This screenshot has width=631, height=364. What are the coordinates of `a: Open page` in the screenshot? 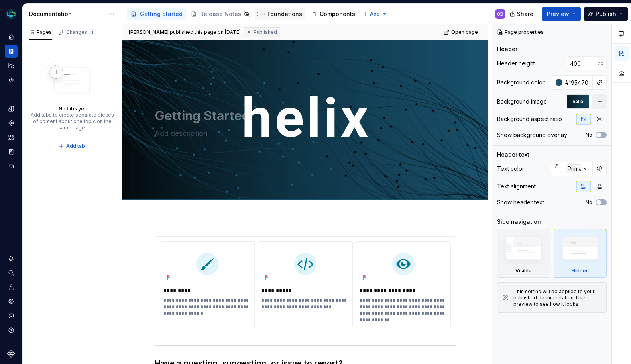 It's located at (461, 32).